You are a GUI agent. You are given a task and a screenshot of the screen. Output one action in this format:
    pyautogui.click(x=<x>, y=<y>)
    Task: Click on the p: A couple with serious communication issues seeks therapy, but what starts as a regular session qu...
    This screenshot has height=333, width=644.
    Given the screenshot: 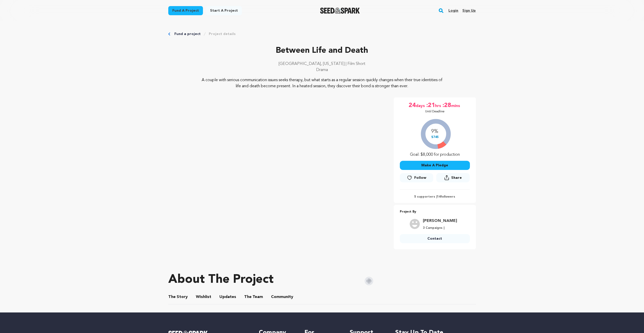 What is the action you would take?
    pyautogui.click(x=322, y=83)
    